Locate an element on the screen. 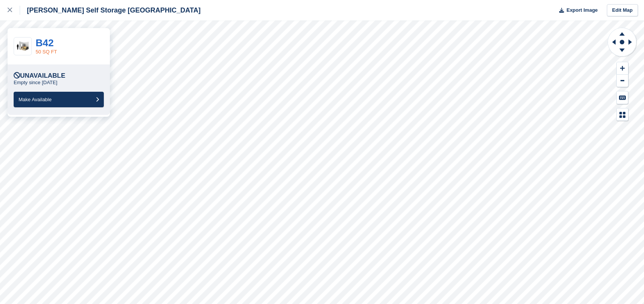 The width and height of the screenshot is (644, 304). button: Zoom In is located at coordinates (622, 68).